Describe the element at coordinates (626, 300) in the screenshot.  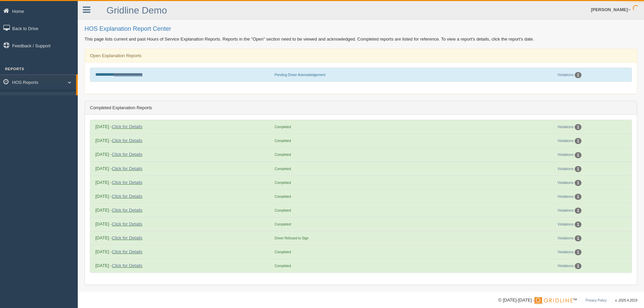
I see `span: v. 2025.4.2019` at that location.